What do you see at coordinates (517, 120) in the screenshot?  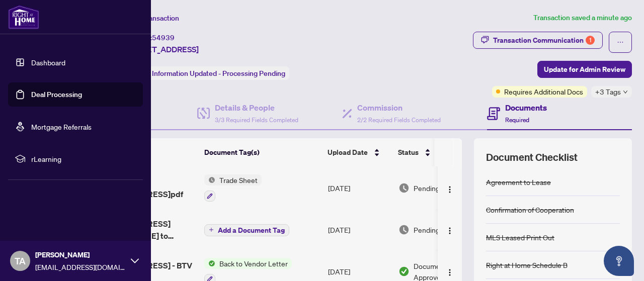 I see `span: Required` at bounding box center [517, 120].